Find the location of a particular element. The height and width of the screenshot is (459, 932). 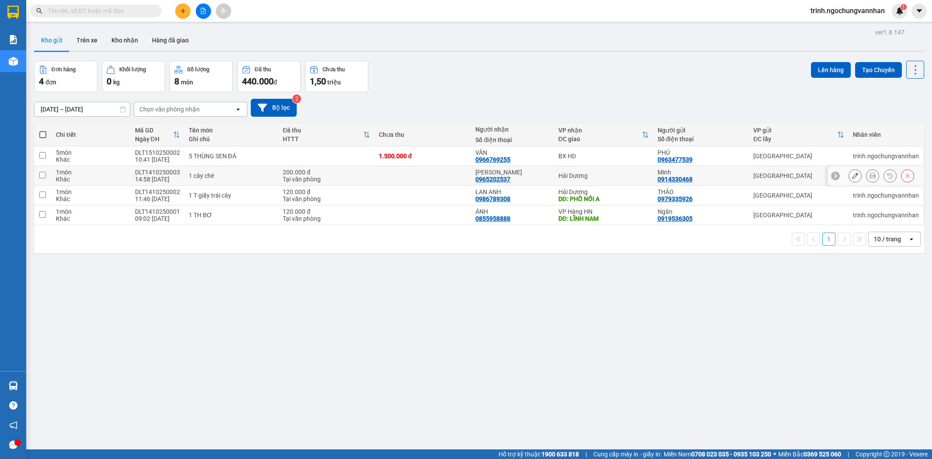

div: 10 / trang is located at coordinates (888, 239).